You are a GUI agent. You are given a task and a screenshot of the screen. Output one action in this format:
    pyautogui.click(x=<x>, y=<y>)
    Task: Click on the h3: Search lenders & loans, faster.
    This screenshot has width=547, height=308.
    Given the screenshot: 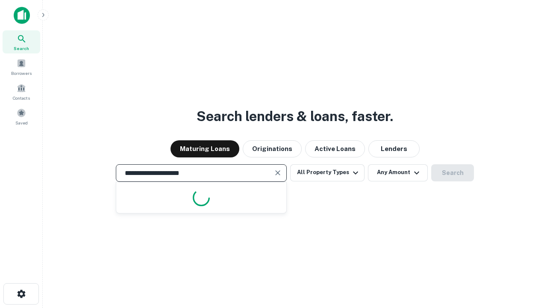 What is the action you would take?
    pyautogui.click(x=295, y=116)
    